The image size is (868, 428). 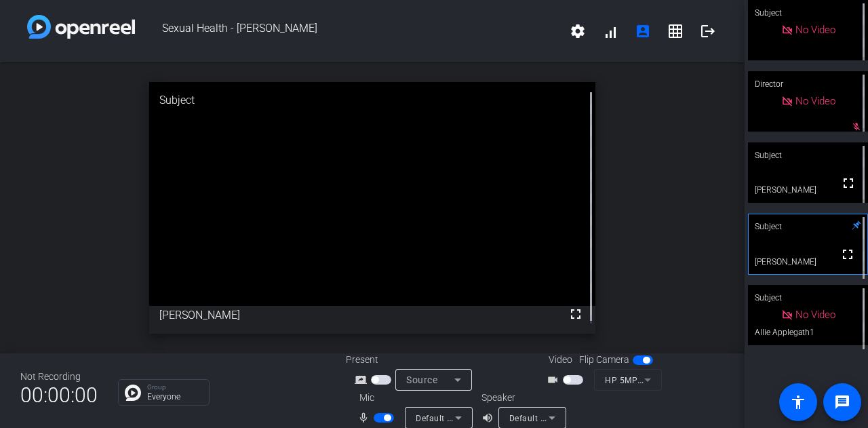 What do you see at coordinates (708, 32) in the screenshot?
I see `mat-icon: logout` at bounding box center [708, 32].